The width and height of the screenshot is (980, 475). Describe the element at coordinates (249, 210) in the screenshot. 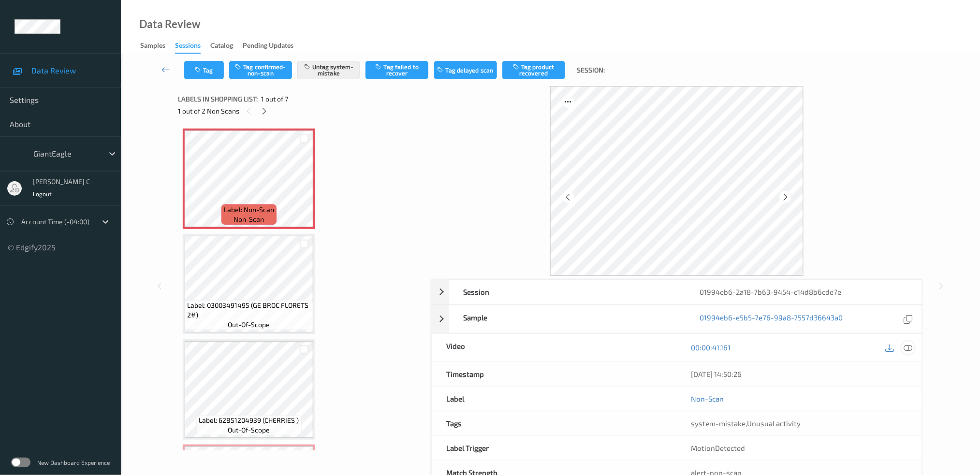

I see `span: Label: Non-Scan` at that location.